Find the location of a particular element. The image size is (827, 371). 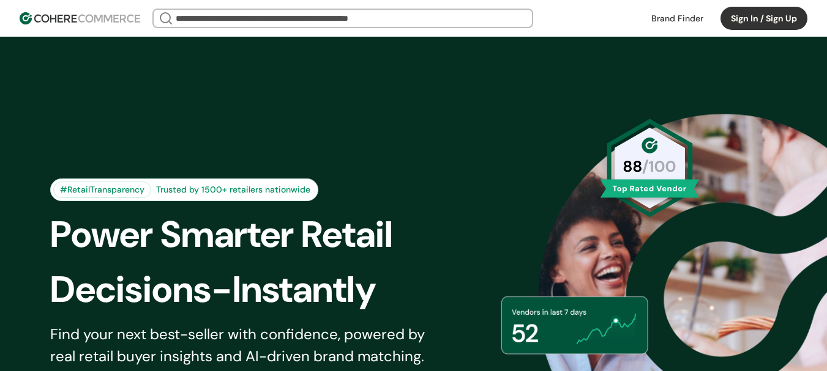

div: #RetailTransparency is located at coordinates (102, 190).